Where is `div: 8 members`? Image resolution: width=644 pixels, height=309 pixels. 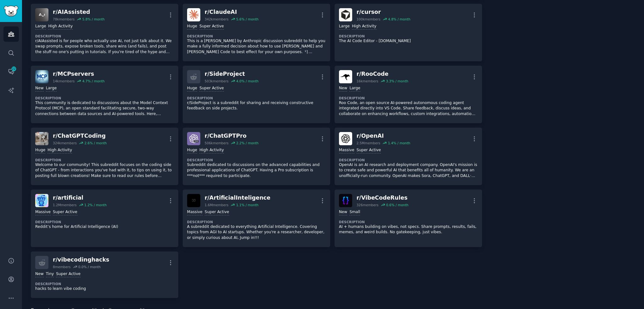 div: 8 members is located at coordinates (62, 267).